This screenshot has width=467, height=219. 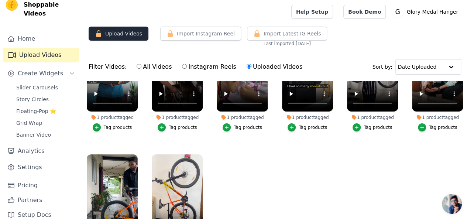 I want to click on a: Upload Videos, so click(x=41, y=55).